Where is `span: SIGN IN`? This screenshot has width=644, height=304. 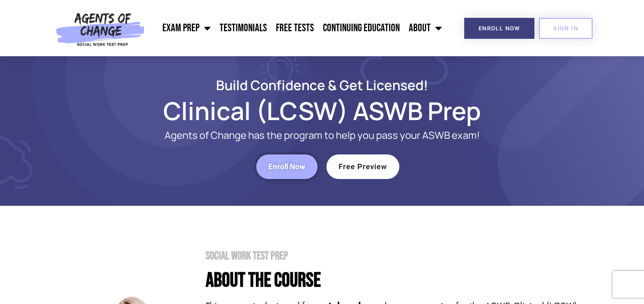 span: SIGN IN is located at coordinates (565, 28).